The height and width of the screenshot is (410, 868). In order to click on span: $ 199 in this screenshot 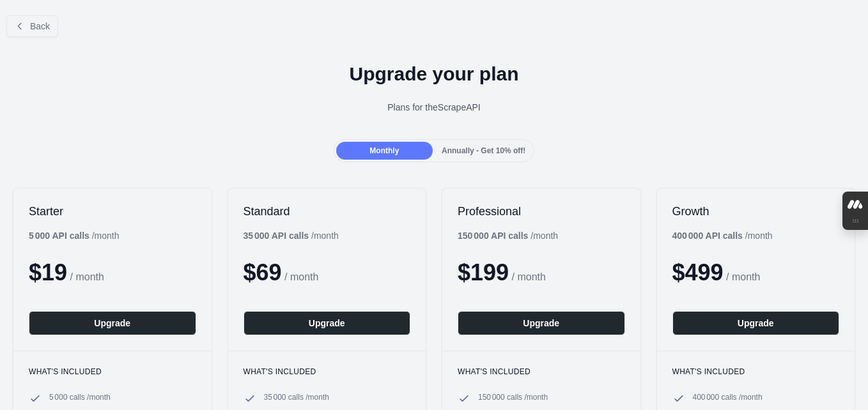, I will do `click(483, 272)`.